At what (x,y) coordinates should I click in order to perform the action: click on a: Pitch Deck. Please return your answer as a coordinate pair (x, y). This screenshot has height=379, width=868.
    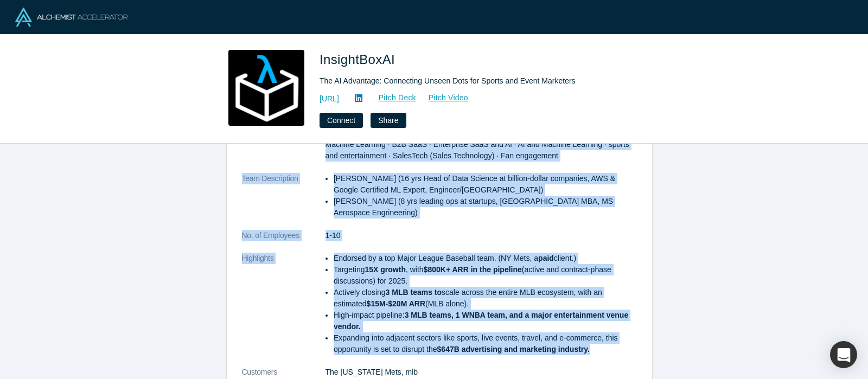
    Looking at the image, I should click on (392, 98).